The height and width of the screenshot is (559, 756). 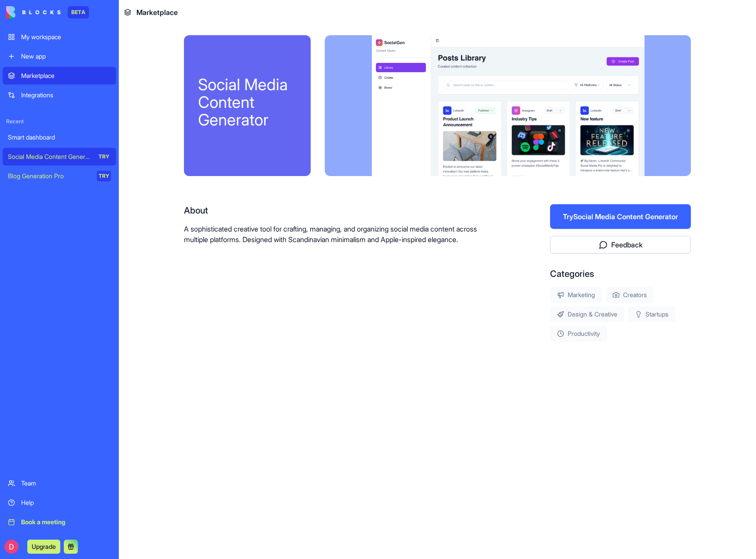 What do you see at coordinates (60, 56) in the screenshot?
I see `a: New app` at bounding box center [60, 56].